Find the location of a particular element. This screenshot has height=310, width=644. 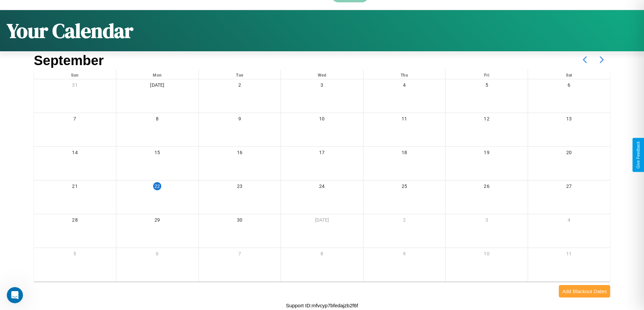

p: Support ID: mfvcyp7bfedajzb2f6f is located at coordinates (322, 305).